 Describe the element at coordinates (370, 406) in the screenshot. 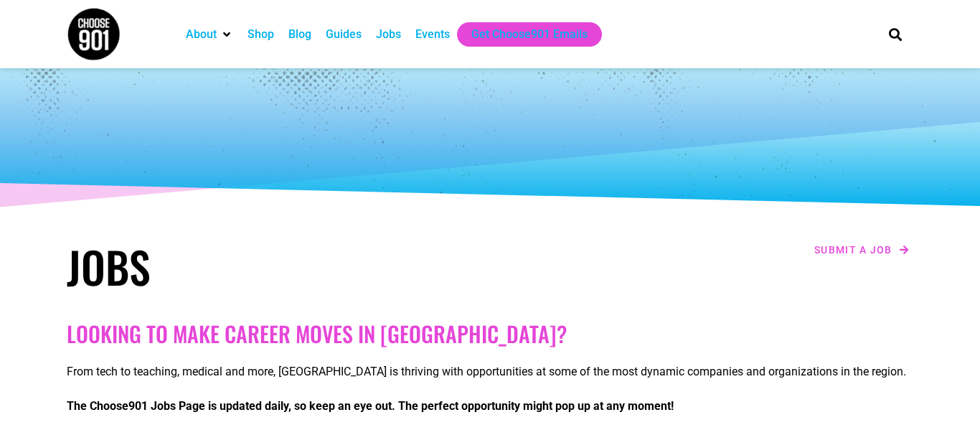

I see `strong: The Choose901 Jobs Page is updated daily, so keep an eye out. The perfect opportunity might pop u...` at that location.